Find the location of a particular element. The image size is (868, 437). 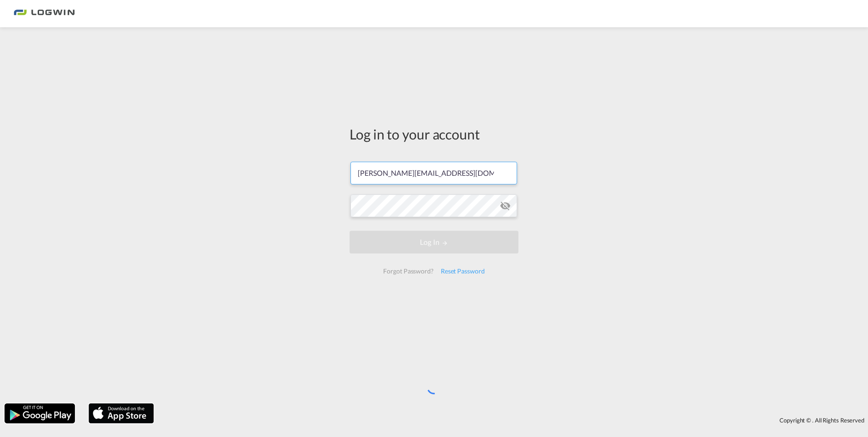

md-icon: icon-eye-off is located at coordinates (505, 206).